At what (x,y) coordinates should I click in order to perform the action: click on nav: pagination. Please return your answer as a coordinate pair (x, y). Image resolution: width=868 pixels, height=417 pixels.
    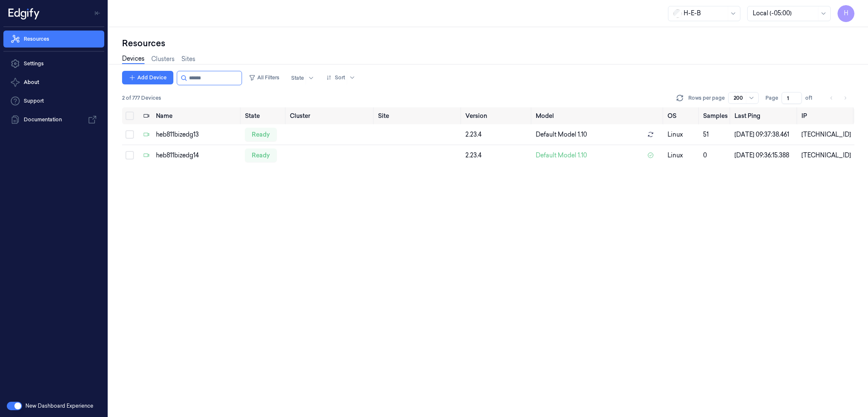
    Looking at the image, I should click on (838, 98).